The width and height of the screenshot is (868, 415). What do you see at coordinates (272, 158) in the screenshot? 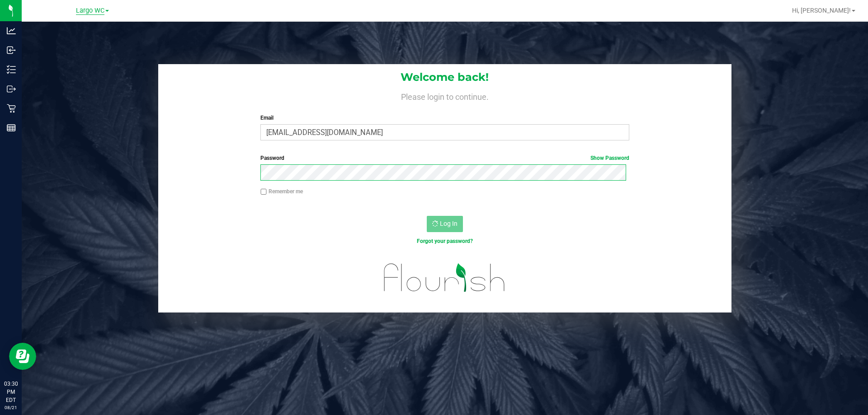
I see `span: Password` at bounding box center [272, 158].